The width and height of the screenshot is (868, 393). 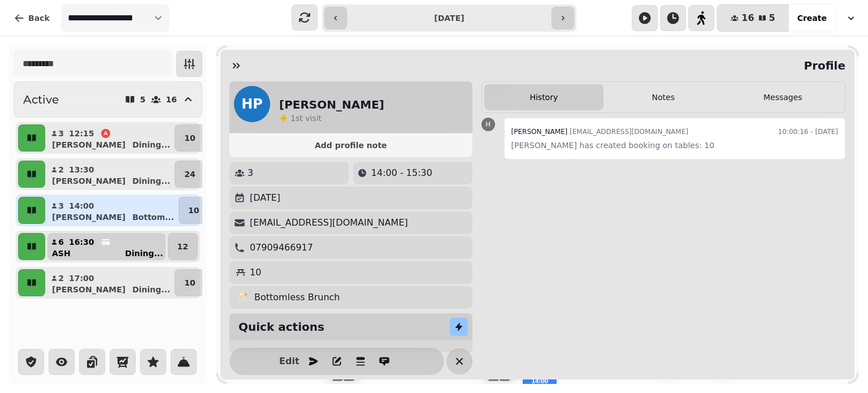 I want to click on button: 616:30ASHDining..., so click(x=106, y=246).